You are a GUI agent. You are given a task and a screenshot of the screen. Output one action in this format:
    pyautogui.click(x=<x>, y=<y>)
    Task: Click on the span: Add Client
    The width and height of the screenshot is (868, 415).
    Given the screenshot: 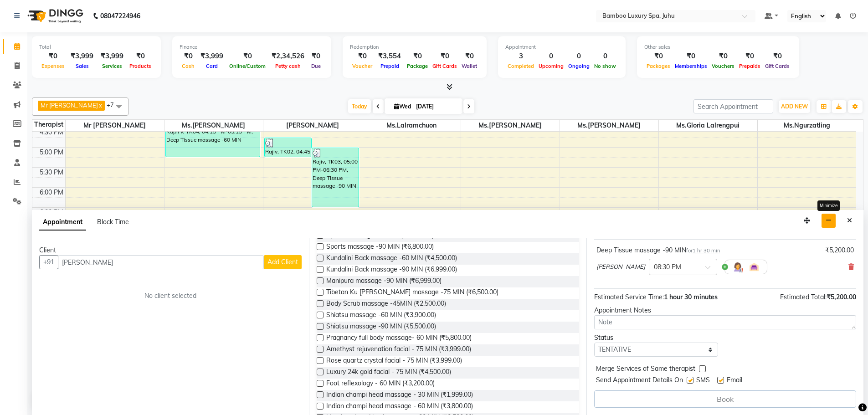 What is the action you would take?
    pyautogui.click(x=282, y=262)
    